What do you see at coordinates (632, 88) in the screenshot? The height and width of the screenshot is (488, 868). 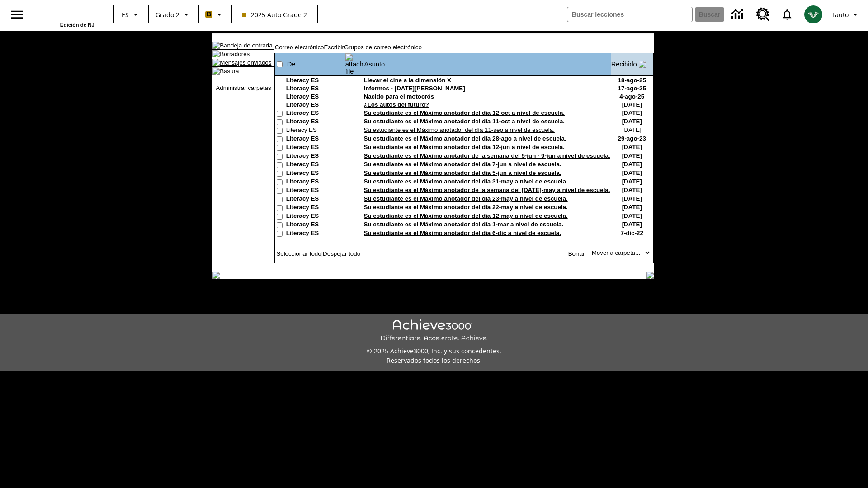 I see `nobr: 17-ago-25` at bounding box center [632, 88].